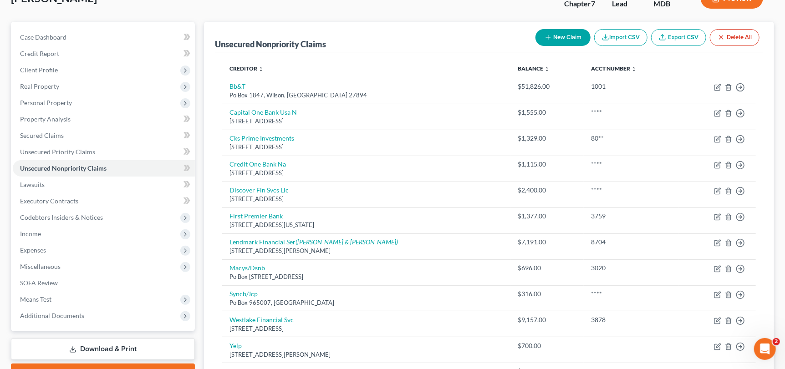  What do you see at coordinates (263, 112) in the screenshot?
I see `a: Capital One Bank Usa N` at bounding box center [263, 112].